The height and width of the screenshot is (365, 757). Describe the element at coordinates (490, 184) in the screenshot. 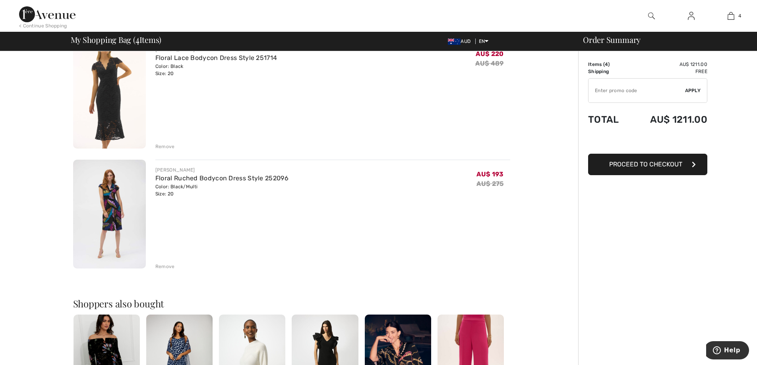

I see `s: AU$ 275` at that location.